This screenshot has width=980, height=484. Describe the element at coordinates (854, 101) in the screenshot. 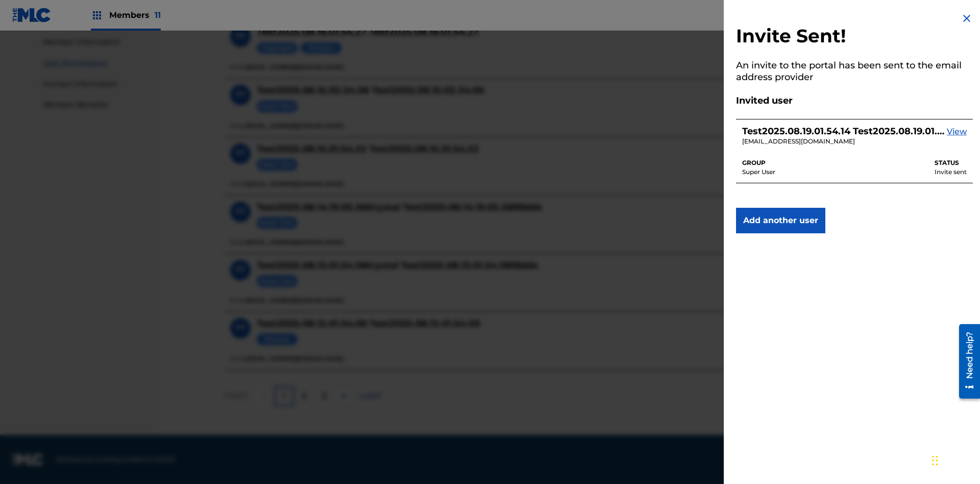

I see `h5: Invited user` at that location.